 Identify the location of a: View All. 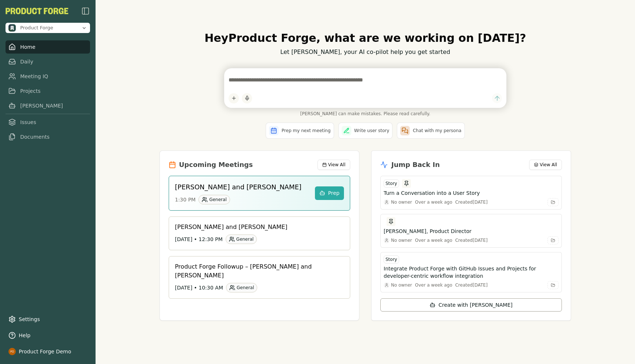
(545, 165).